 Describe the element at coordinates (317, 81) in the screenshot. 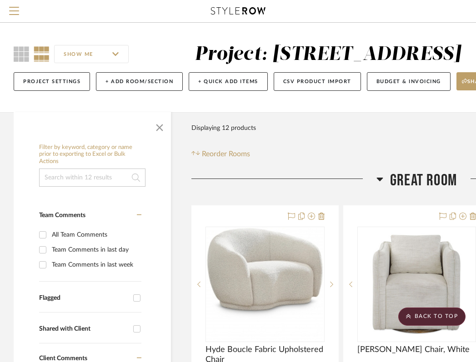

I see `button: CSV Product Import` at that location.